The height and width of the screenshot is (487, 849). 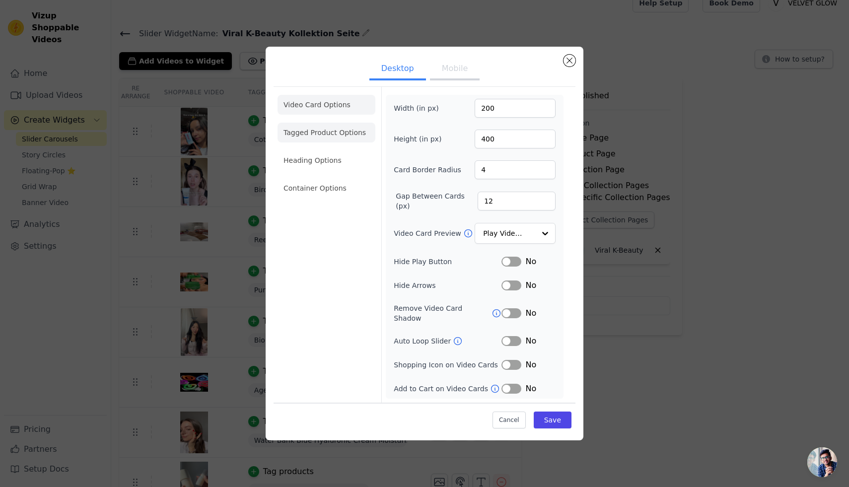 I want to click on button: Cancel, so click(x=509, y=420).